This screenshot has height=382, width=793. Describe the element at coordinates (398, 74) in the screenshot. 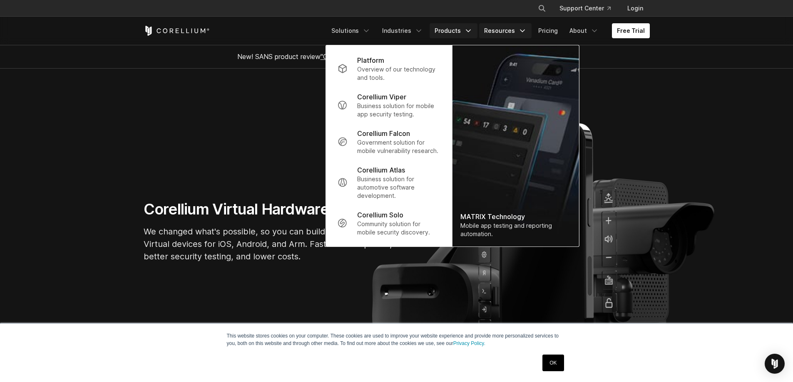

I see `p: Overview of our technology and tools.` at that location.